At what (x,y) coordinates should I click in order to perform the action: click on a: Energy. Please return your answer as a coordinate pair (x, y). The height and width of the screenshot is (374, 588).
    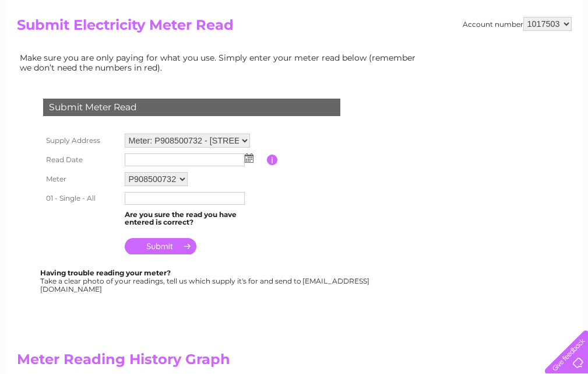
    Looking at the image, I should click on (425, 54).